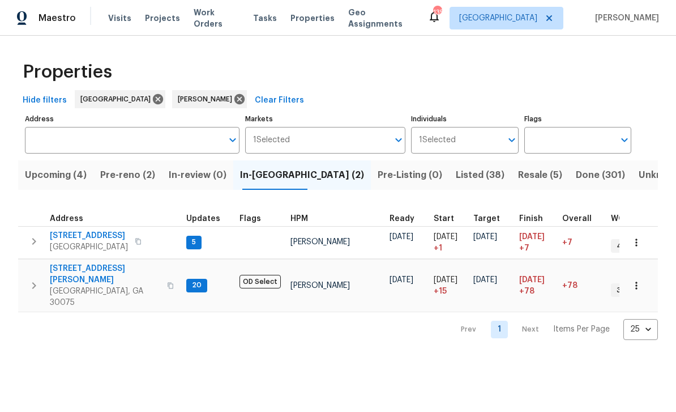 The height and width of the screenshot is (412, 676). What do you see at coordinates (626, 246) in the screenshot?
I see `span: 4 WIP` at bounding box center [626, 246].